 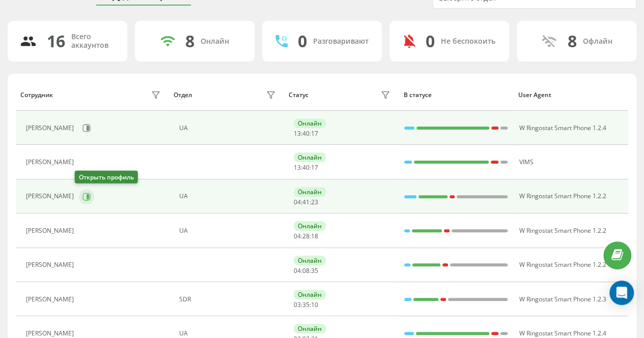 I want to click on div: Офлайн, so click(x=597, y=41).